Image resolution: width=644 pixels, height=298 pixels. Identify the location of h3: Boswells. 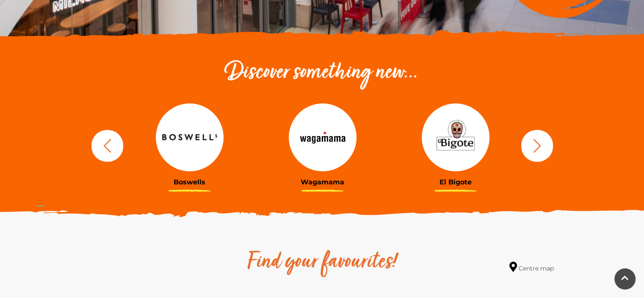
(190, 182).